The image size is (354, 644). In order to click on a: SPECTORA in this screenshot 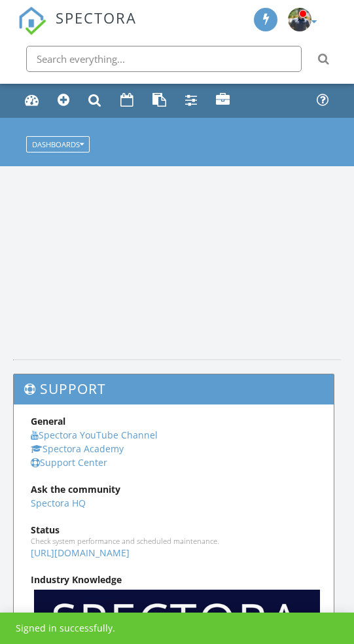, I will do `click(77, 31)`.